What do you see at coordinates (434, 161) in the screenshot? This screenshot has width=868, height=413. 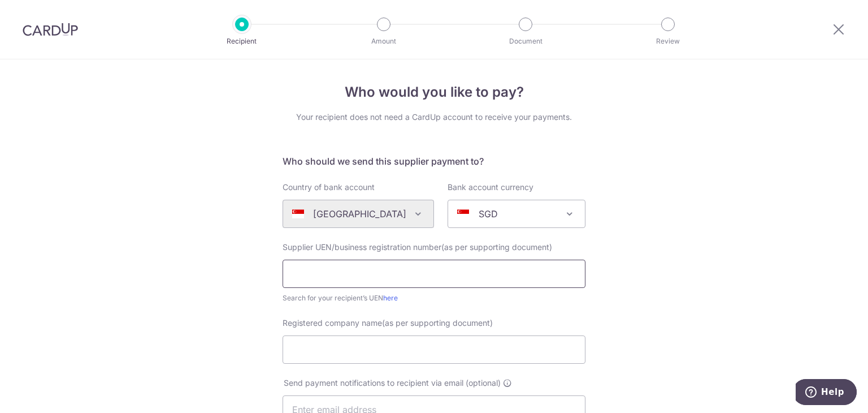 I see `h5: Who should we send this supplier payment to?` at bounding box center [434, 161].